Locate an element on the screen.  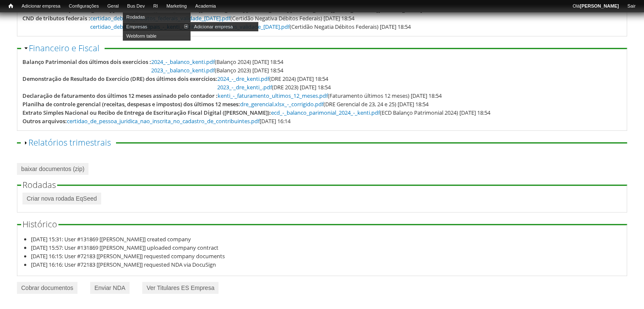
span: Início is located at coordinates (11, 6).